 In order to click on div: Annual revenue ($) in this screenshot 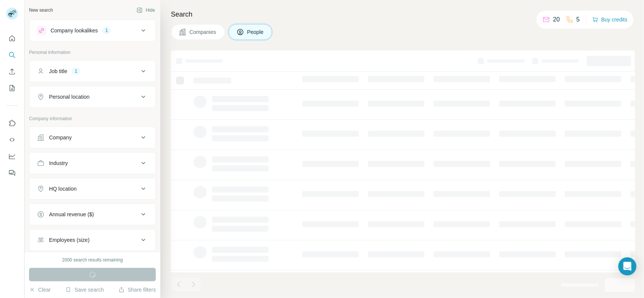, I will do `click(71, 214)`.